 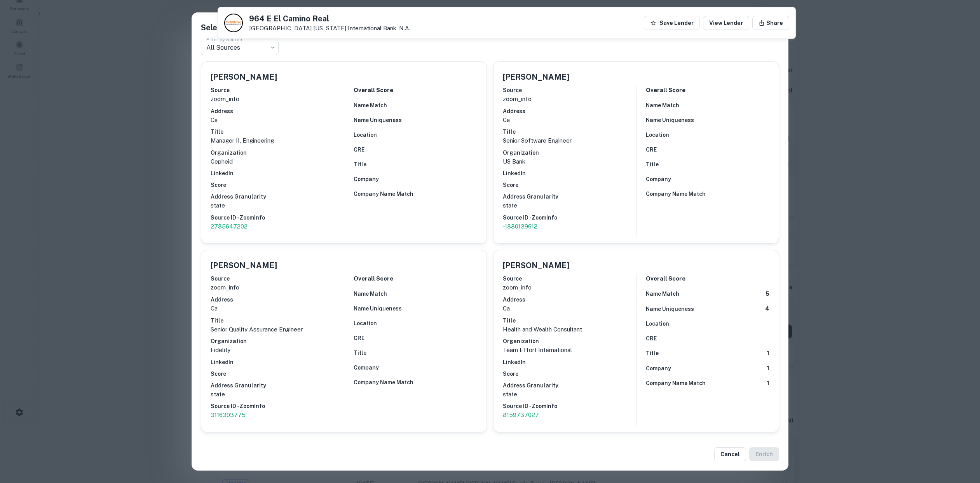 I want to click on h5: 964 E El Camino Real, so click(x=329, y=19).